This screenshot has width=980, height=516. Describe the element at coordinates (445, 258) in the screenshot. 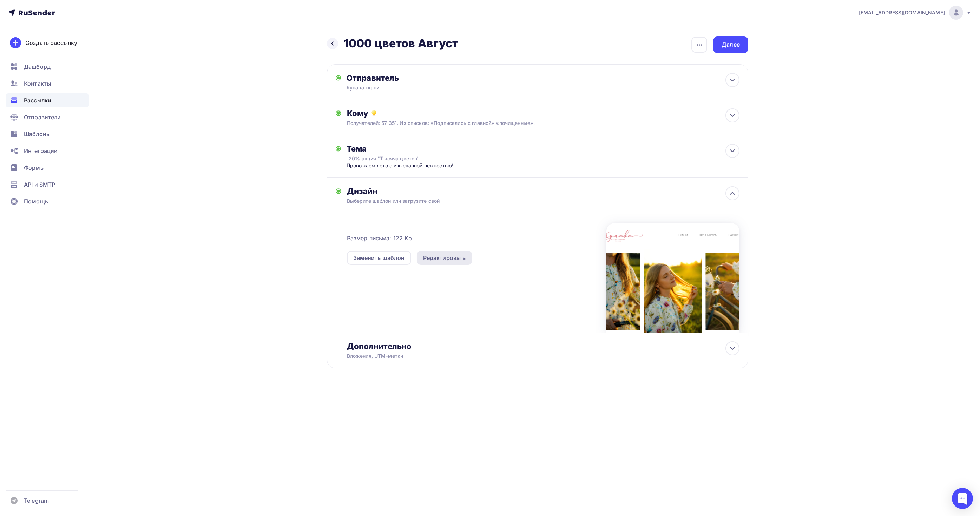

I see `div: Редактировать` at that location.